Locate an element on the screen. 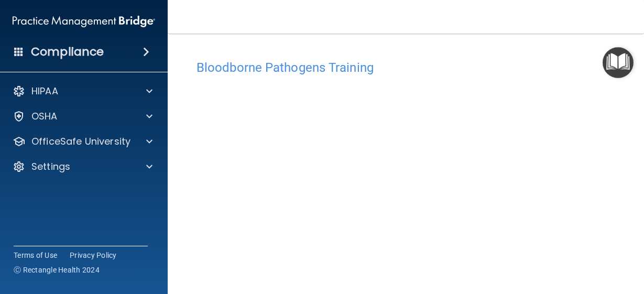 The height and width of the screenshot is (294, 644). a: Settings is located at coordinates (82, 166).